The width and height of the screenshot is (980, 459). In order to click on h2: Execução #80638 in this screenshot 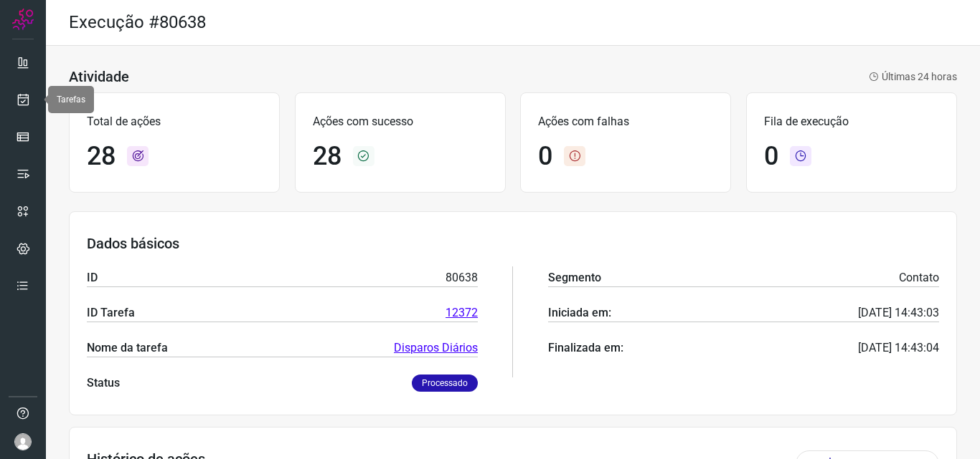, I will do `click(137, 22)`.